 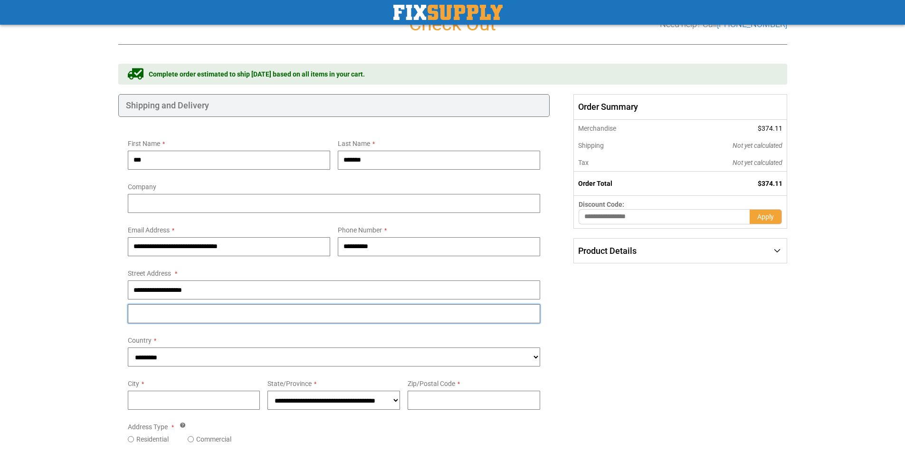 What do you see at coordinates (148, 427) in the screenshot?
I see `span: Address Type` at bounding box center [148, 427].